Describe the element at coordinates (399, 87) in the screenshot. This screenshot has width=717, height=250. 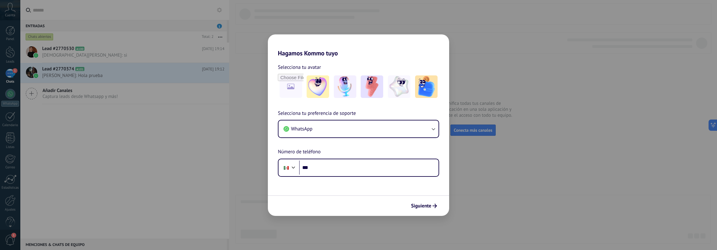
I see `img: -4.jpeg` at that location.